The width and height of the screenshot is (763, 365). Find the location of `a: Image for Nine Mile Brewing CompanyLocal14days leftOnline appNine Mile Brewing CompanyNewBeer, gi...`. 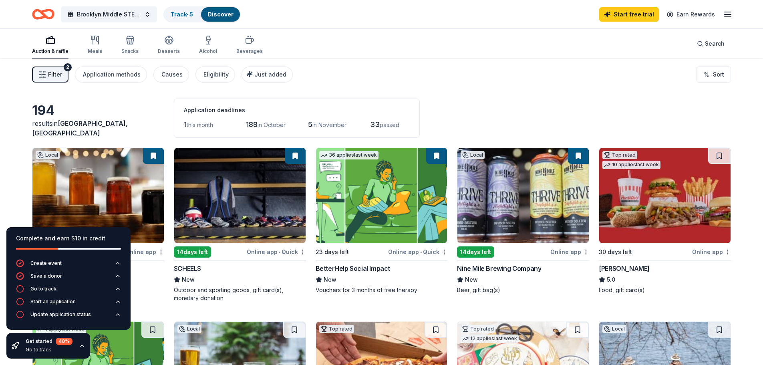

a: Image for Nine Mile Brewing CompanyLocal14days leftOnline appNine Mile Brewing CompanyNewBeer, gi... is located at coordinates (523, 221).